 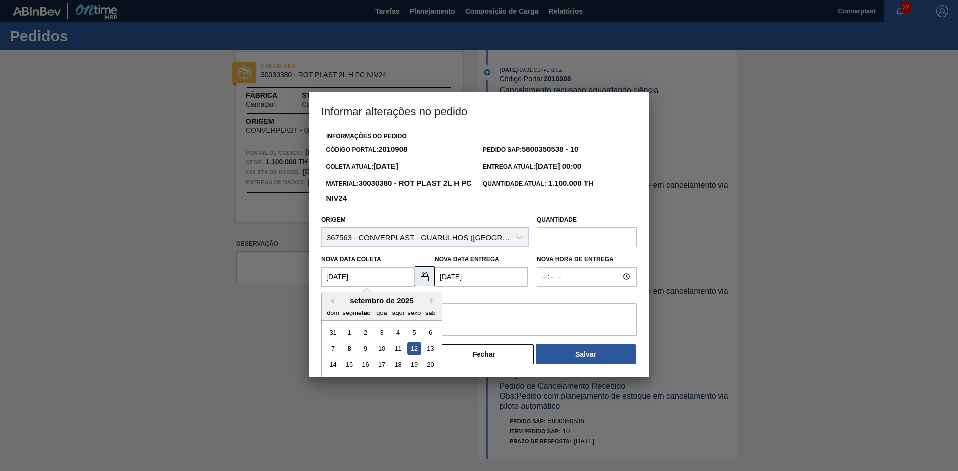 I want to click on button: Salvar, so click(x=586, y=355).